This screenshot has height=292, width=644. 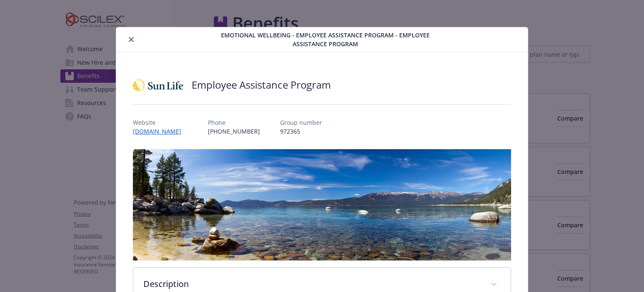 I want to click on p: Phone, so click(x=234, y=122).